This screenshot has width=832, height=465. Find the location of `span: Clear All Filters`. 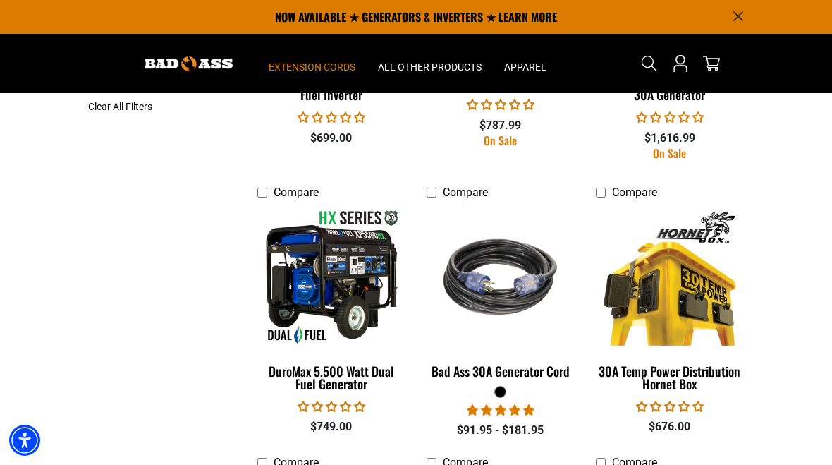

span: Clear All Filters is located at coordinates (120, 106).